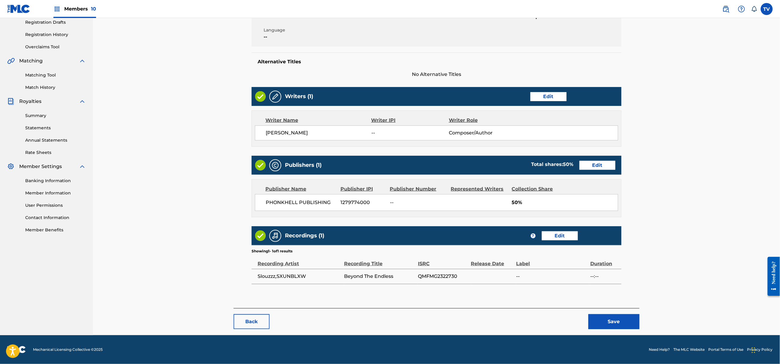 Image resolution: width=780 pixels, height=364 pixels. Describe the element at coordinates (568, 164) in the screenshot. I see `span: 50 %` at that location.